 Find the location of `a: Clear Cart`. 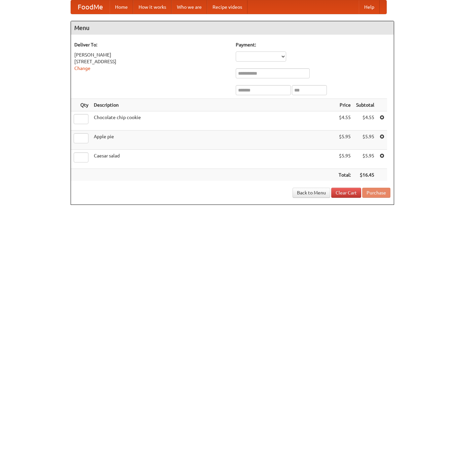

a: Clear Cart is located at coordinates (346, 193).